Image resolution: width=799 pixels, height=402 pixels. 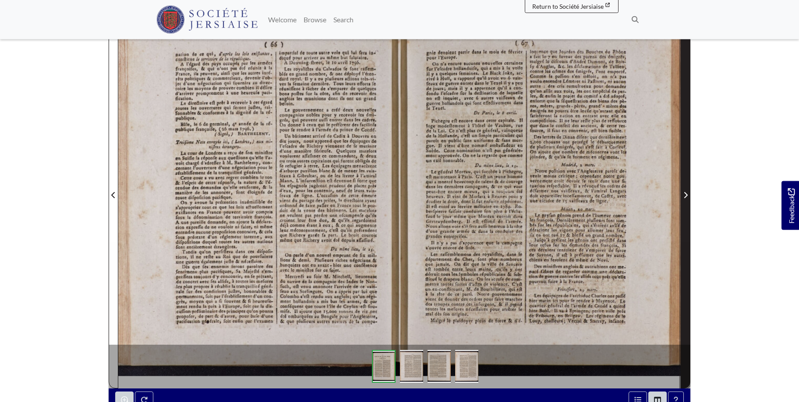 I want to click on a: Search, so click(x=343, y=20).